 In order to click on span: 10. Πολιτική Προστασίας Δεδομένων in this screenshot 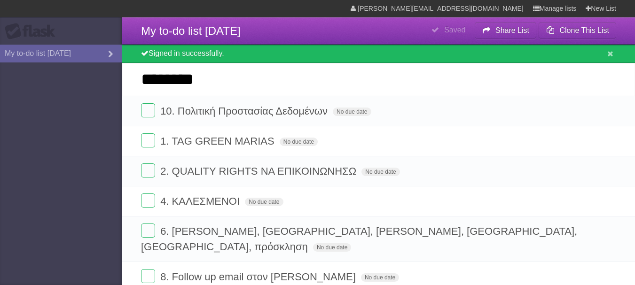, I will do `click(245, 111)`.